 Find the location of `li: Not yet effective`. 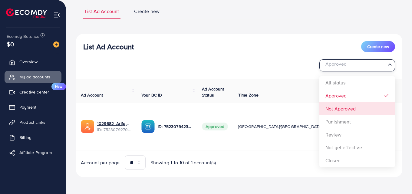

li: Not yet effective is located at coordinates (358, 148).